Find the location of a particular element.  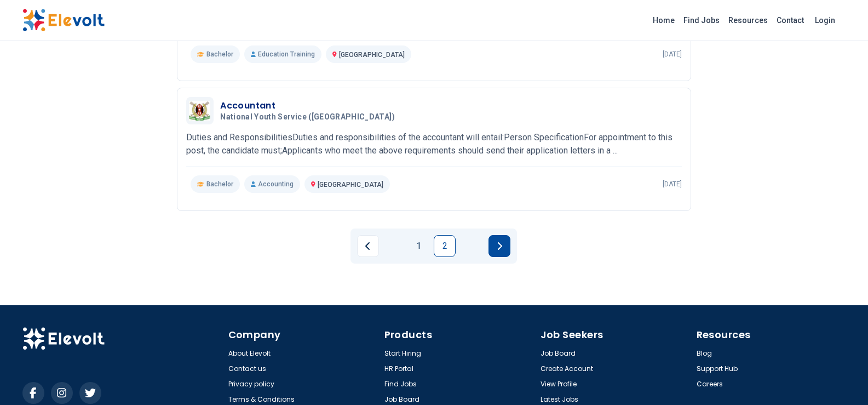

h4: Products is located at coordinates (459, 335).